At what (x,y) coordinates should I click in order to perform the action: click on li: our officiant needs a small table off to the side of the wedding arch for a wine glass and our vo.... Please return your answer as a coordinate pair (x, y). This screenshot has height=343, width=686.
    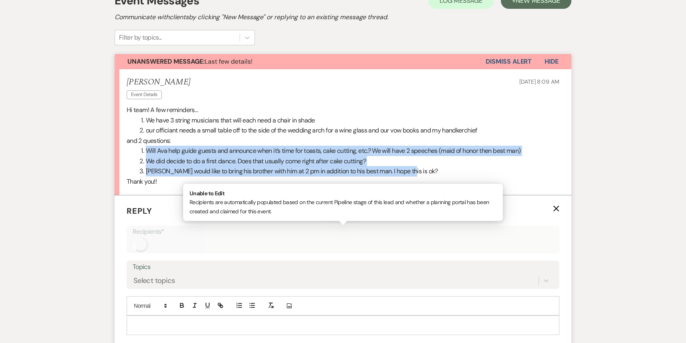
    Looking at the image, I should click on (348, 131).